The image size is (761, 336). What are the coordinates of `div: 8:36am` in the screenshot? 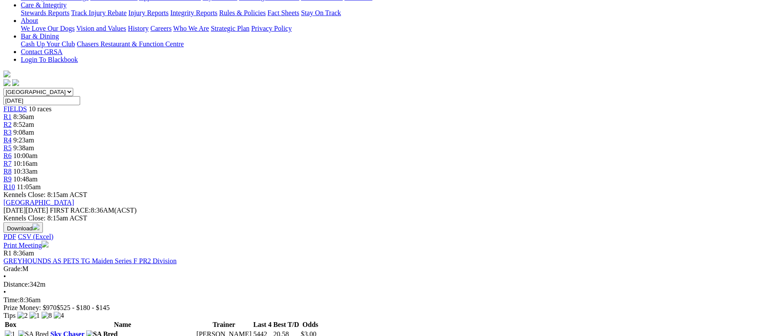 It's located at (380, 300).